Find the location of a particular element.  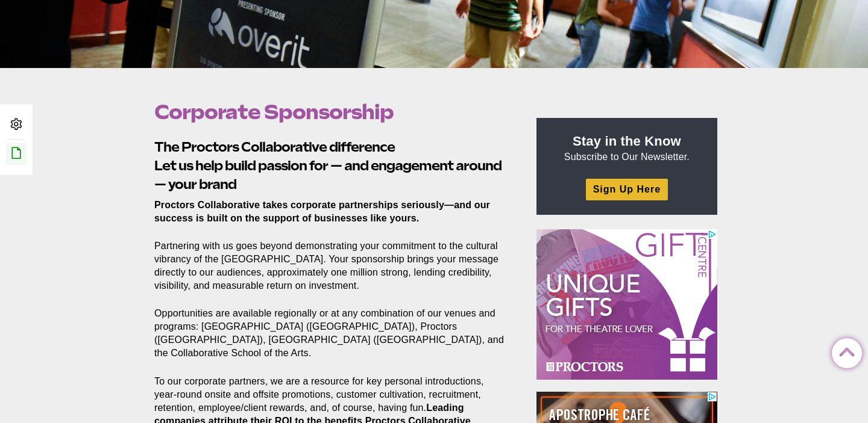

p: Partnering with us goes beyond demonstrating your commitment to the cultural vibrancy of the [GEO... is located at coordinates (331, 266).